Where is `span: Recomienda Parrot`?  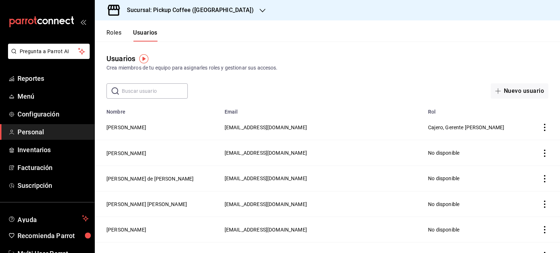 span: Recomienda Parrot is located at coordinates (53, 236).